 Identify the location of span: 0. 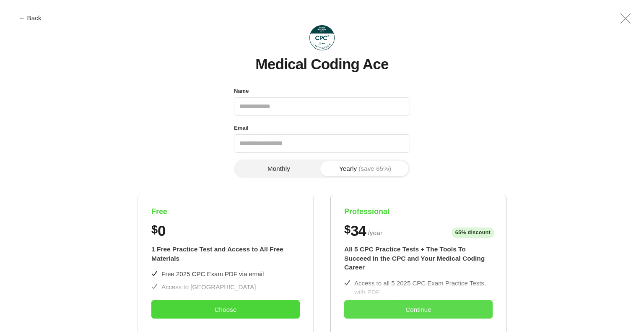
(162, 230).